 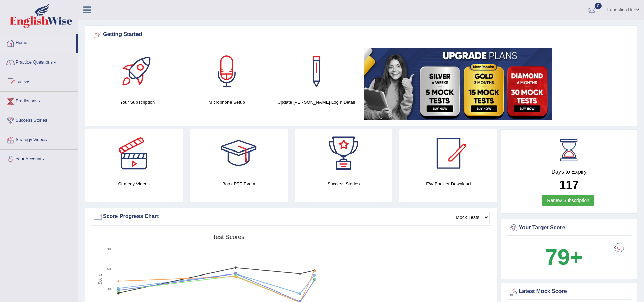 I want to click on a: Predictions, so click(x=39, y=100).